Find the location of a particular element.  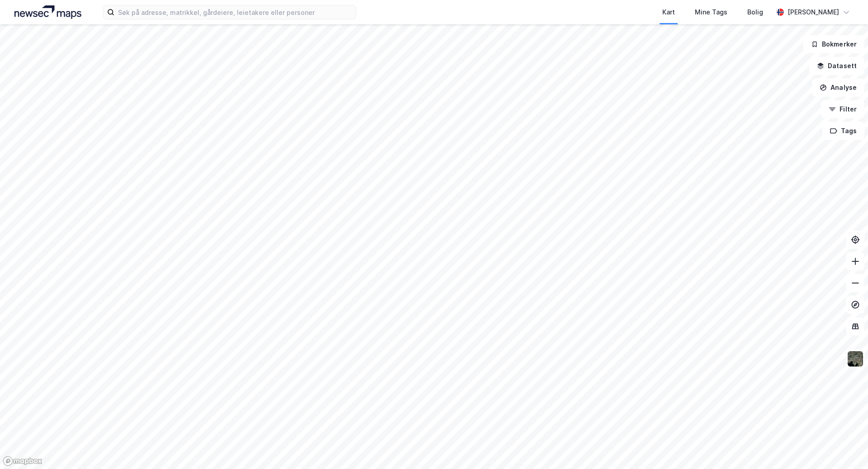

div: Bolig is located at coordinates (755, 12).